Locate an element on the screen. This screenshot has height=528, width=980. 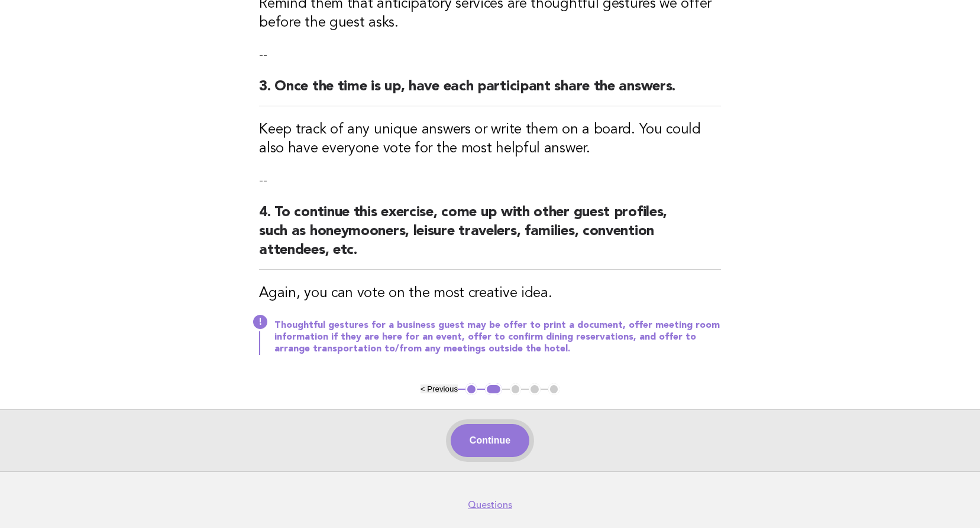
h3: Again, you can vote on the most creative idea. is located at coordinates (489, 293).